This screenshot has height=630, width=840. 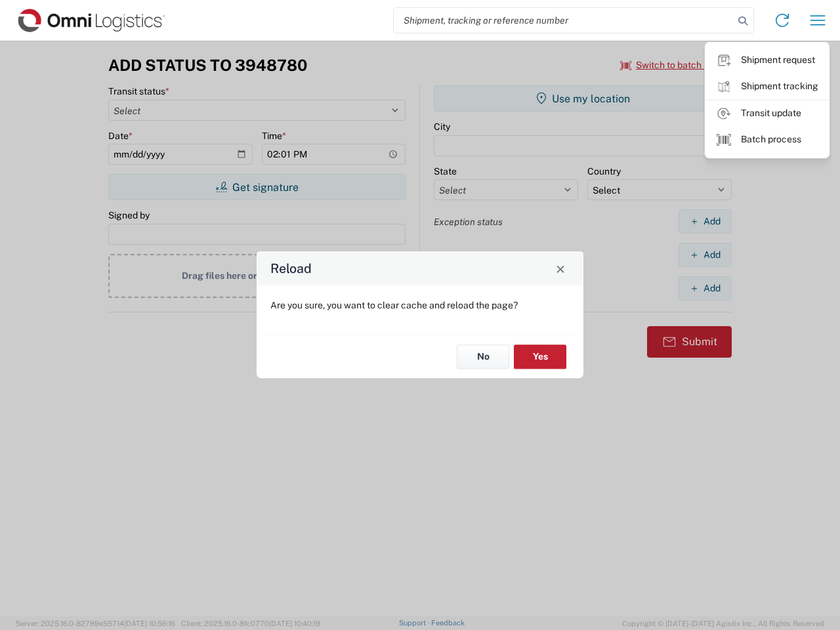 What do you see at coordinates (767, 87) in the screenshot?
I see `a: Shipment tracking` at bounding box center [767, 87].